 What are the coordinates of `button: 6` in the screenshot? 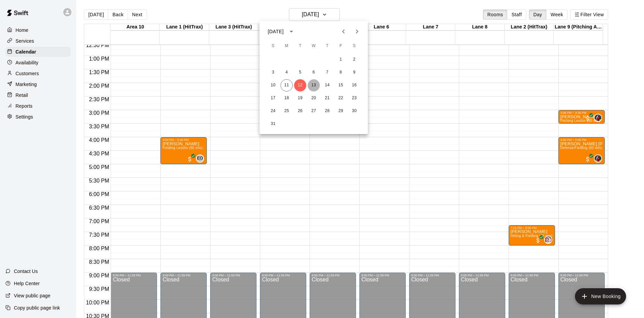 It's located at (314, 73).